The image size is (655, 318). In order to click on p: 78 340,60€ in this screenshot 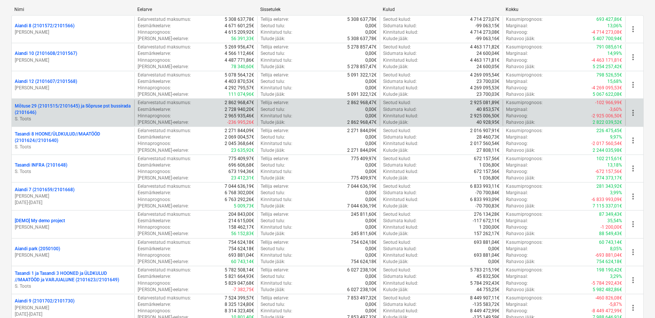, I will do `click(242, 67)`.